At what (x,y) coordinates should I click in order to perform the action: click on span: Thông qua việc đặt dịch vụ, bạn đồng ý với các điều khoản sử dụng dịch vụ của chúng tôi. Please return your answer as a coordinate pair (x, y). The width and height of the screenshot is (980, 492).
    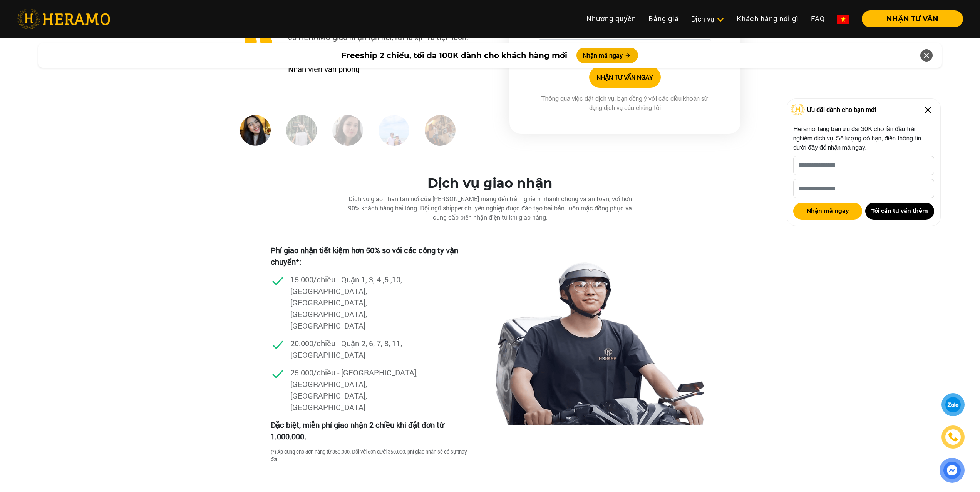
    Looking at the image, I should click on (624, 103).